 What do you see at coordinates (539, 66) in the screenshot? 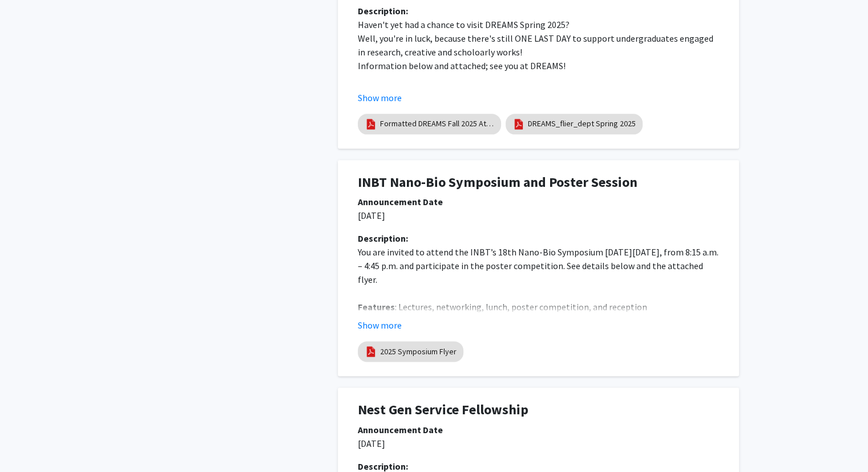
I see `p: Information below and attached; see you at DREAMS!` at bounding box center [539, 66].